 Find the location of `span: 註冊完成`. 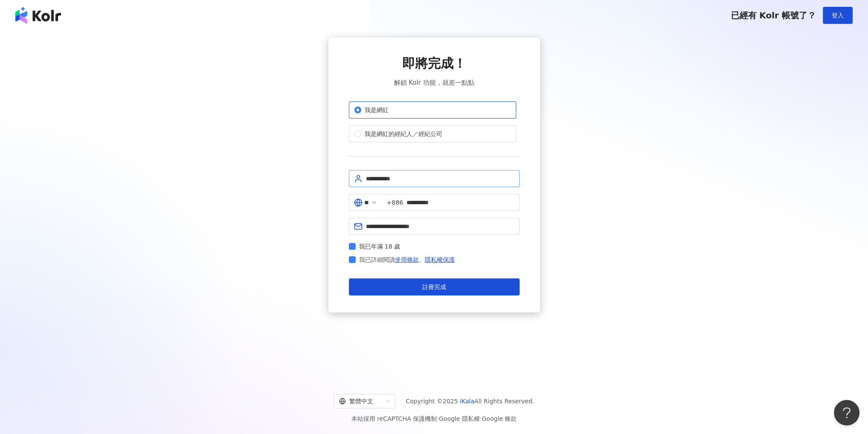

span: 註冊完成 is located at coordinates (434, 287).